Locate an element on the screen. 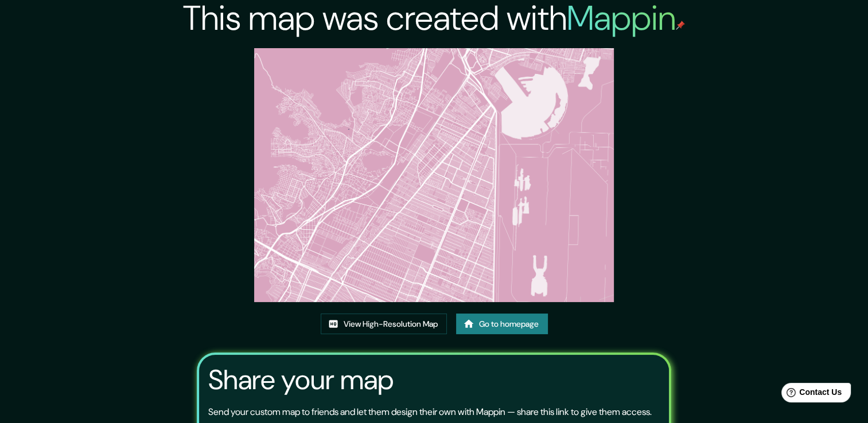 The height and width of the screenshot is (423, 868). span: Contact Us is located at coordinates (55, 14).